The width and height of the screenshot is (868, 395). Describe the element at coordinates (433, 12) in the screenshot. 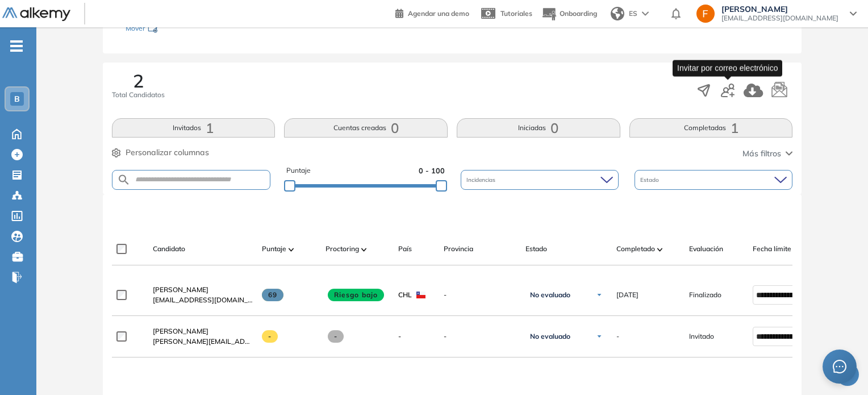

I see `a: Agendar una demo` at that location.